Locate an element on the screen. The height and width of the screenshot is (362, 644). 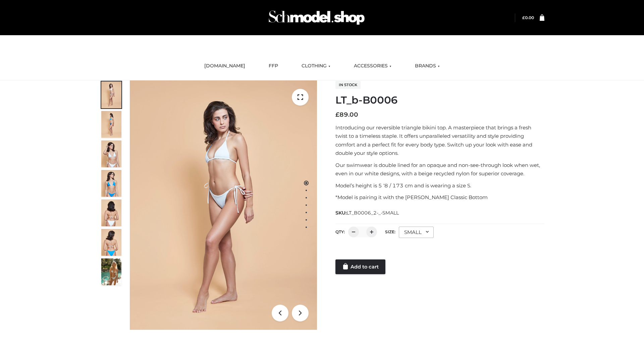
a: Add to cart is located at coordinates (360, 267).